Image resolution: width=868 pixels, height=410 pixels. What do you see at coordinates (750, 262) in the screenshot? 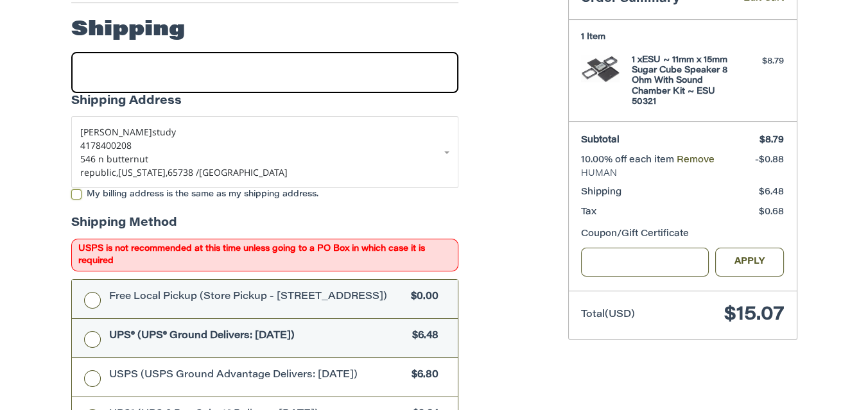
I see `button: Apply` at bounding box center [750, 262].